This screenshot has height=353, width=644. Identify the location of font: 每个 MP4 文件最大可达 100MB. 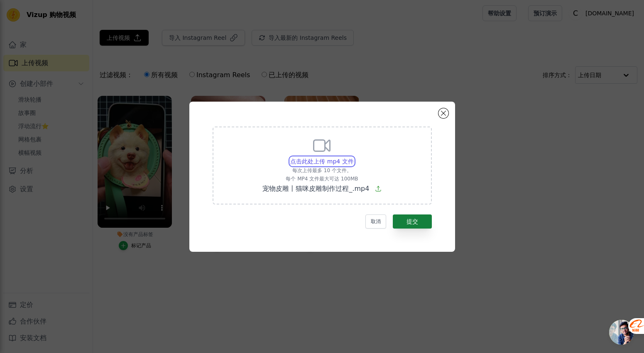
(322, 179).